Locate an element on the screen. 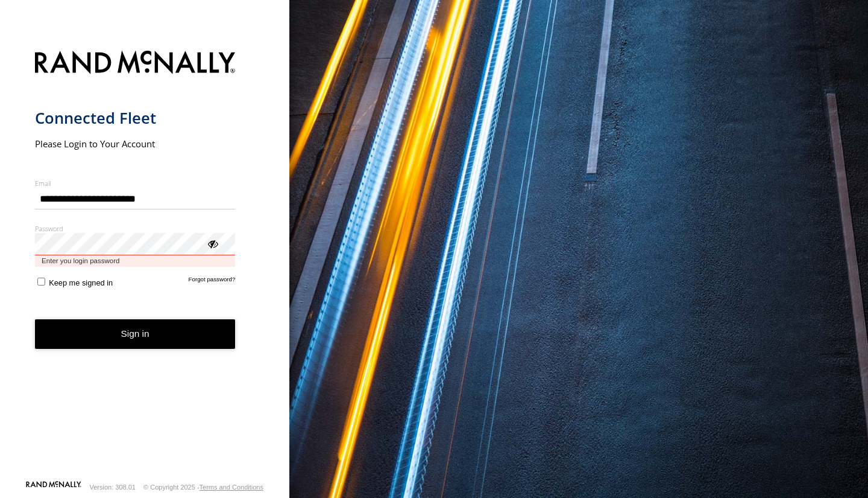 The image size is (868, 498). a: Terms and Conditions is located at coordinates (232, 487).